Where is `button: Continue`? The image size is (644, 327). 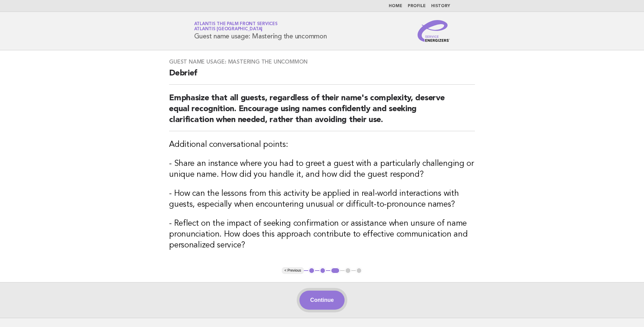 button: Continue is located at coordinates (322, 300).